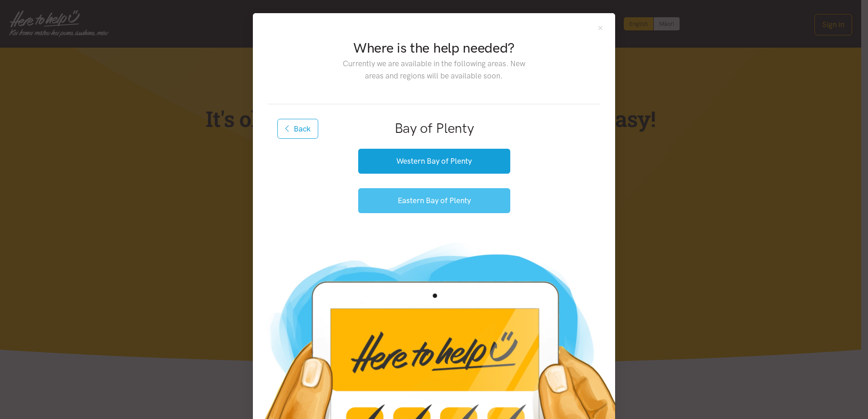 The image size is (868, 419). I want to click on button: Eastern Bay of Plenty, so click(434, 201).